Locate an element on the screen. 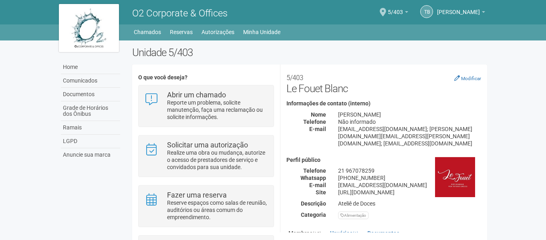  a: Usuários(1) is located at coordinates (344, 233).